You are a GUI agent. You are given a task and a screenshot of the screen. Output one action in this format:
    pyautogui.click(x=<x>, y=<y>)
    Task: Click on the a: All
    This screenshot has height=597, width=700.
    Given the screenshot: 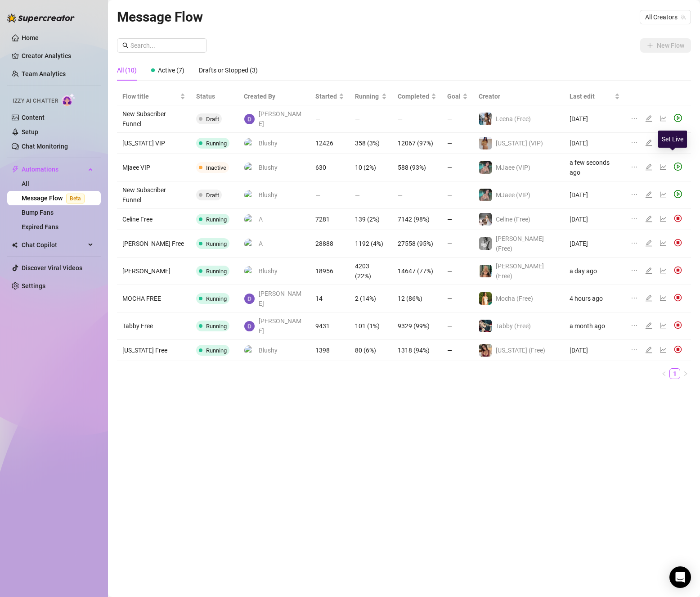 What is the action you would take?
    pyautogui.click(x=25, y=184)
    